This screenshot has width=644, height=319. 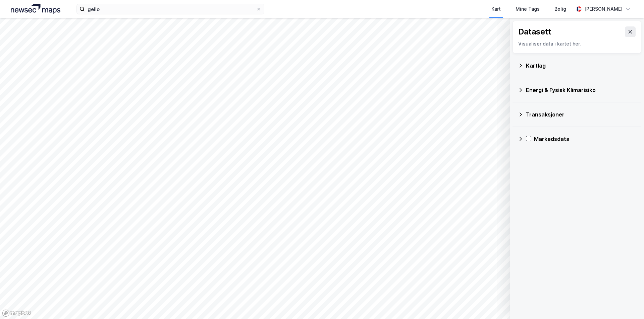 I want to click on div: Kart, so click(x=496, y=9).